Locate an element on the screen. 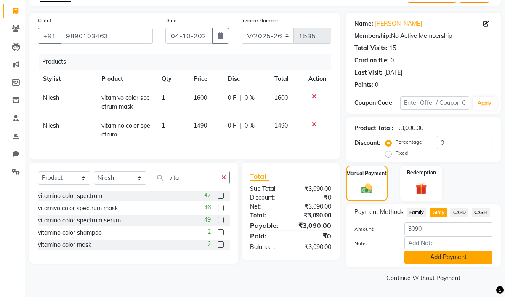 This screenshot has width=505, height=297. span: vitamivo color spectrum mask is located at coordinates (125, 102).